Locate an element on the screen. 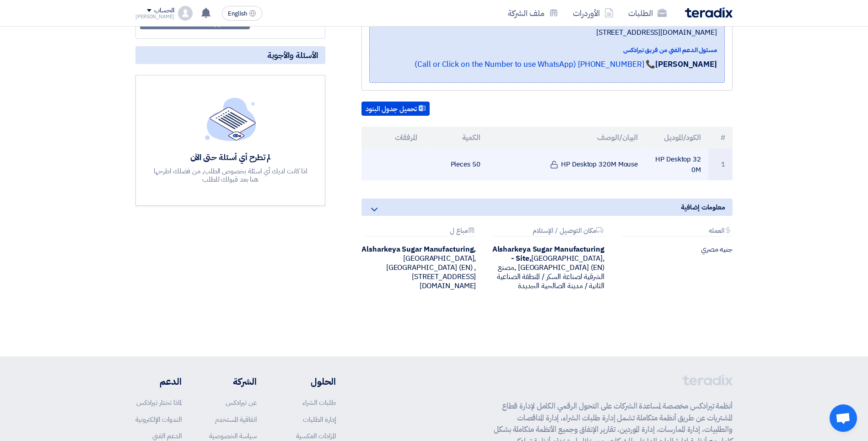  button: English is located at coordinates (242, 13).